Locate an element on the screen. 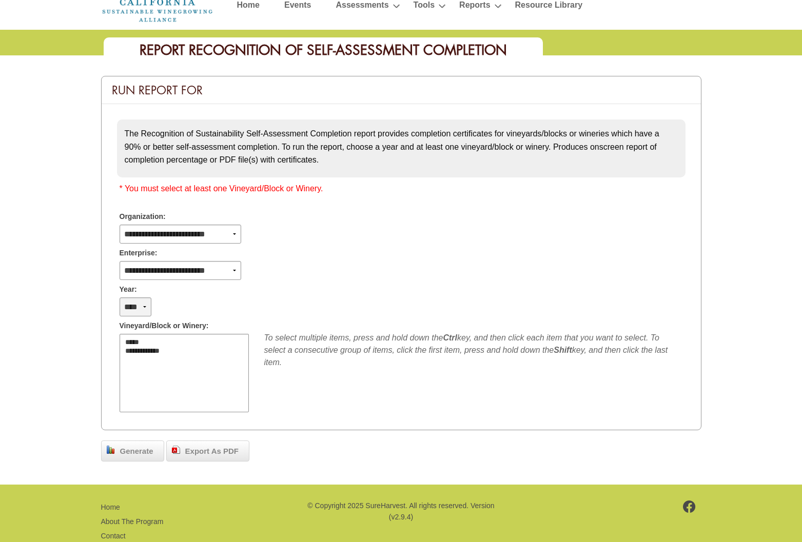 The width and height of the screenshot is (802, 542). b: Shift is located at coordinates (563, 350).